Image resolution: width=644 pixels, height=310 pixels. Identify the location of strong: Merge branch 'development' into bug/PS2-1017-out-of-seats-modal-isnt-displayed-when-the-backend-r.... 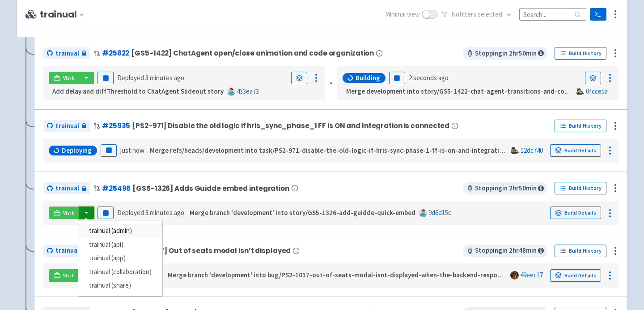
(390, 274).